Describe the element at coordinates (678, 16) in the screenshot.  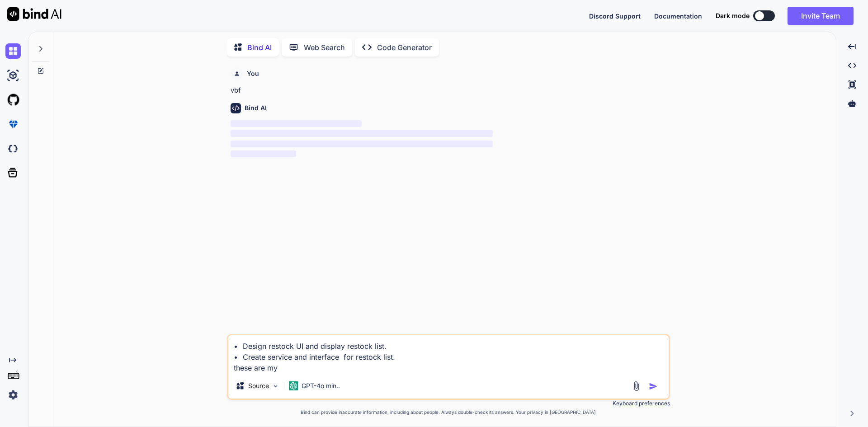
I see `button: Documentation` at that location.